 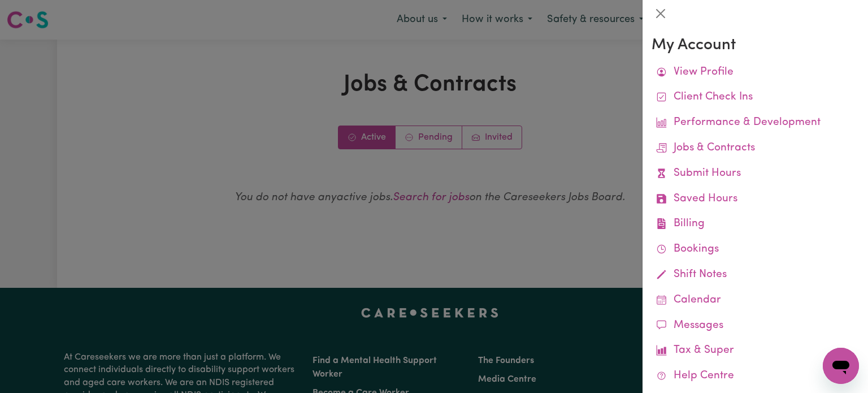 What do you see at coordinates (755, 376) in the screenshot?
I see `a: Help Centre` at bounding box center [755, 376].